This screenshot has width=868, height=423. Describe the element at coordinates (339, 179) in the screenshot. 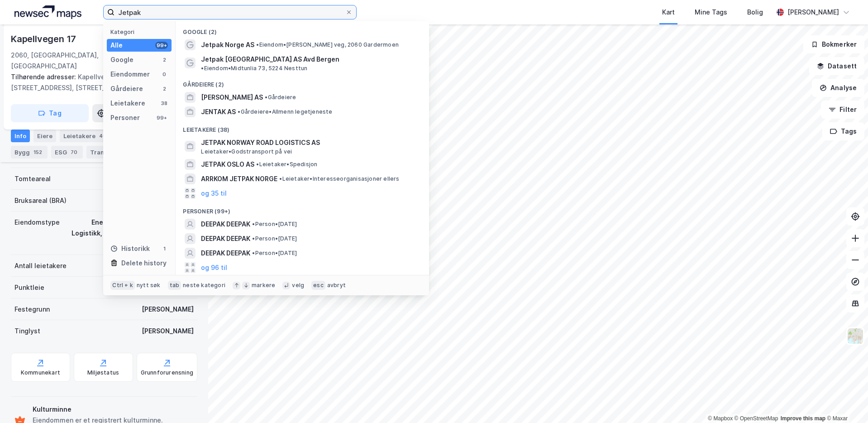

I see `span: Leietaker • Interesseorganisasjoner ellers` at that location.